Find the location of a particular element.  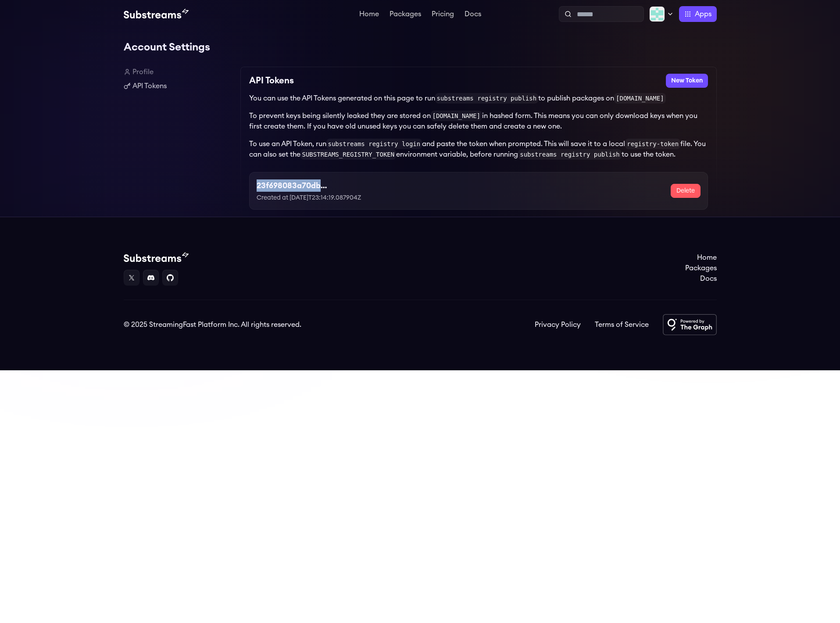

p: To prevent keys being silently leaked they are stored on in hashed form. This means you can only ... is located at coordinates (479, 121).